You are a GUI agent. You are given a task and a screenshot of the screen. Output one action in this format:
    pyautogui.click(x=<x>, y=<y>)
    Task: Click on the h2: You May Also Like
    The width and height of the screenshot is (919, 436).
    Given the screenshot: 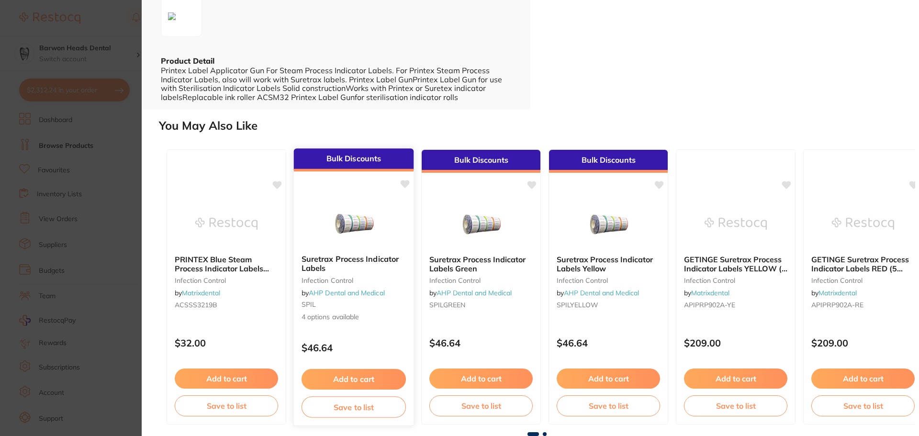 What is the action you would take?
    pyautogui.click(x=537, y=126)
    